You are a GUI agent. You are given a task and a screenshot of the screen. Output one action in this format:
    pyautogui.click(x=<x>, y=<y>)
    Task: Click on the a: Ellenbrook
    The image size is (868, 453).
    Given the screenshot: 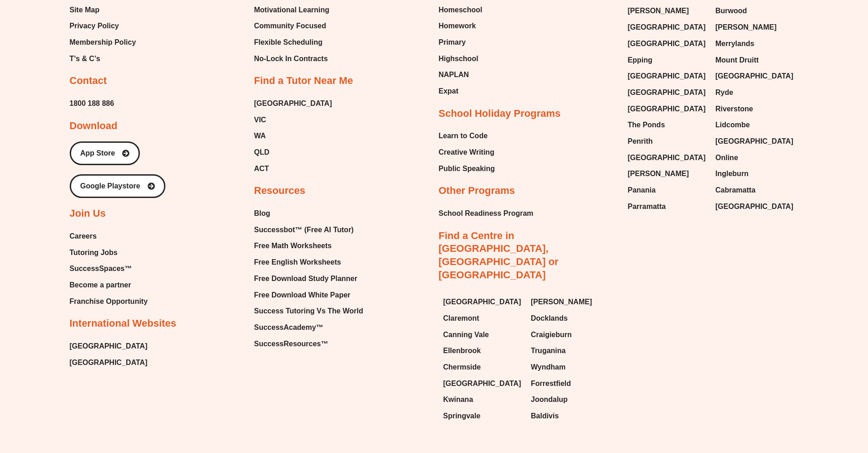 What is the action you would take?
    pyautogui.click(x=483, y=351)
    